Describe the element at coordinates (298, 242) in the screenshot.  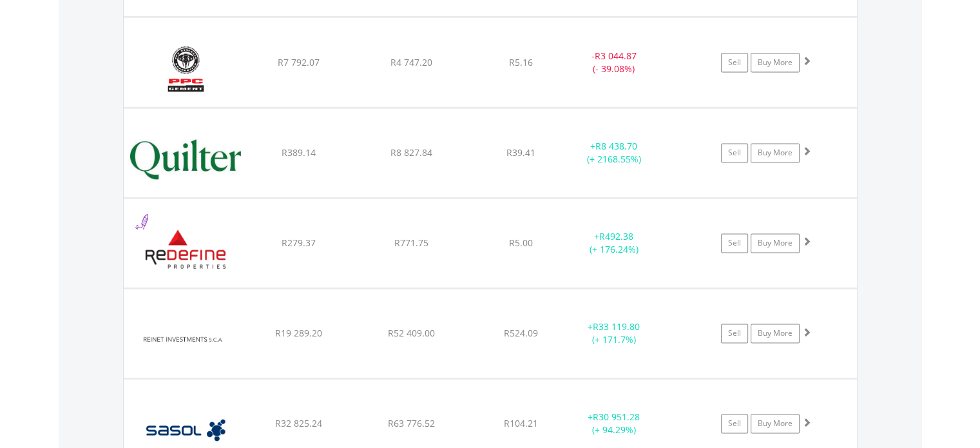
I see `span: R279.37` at that location.